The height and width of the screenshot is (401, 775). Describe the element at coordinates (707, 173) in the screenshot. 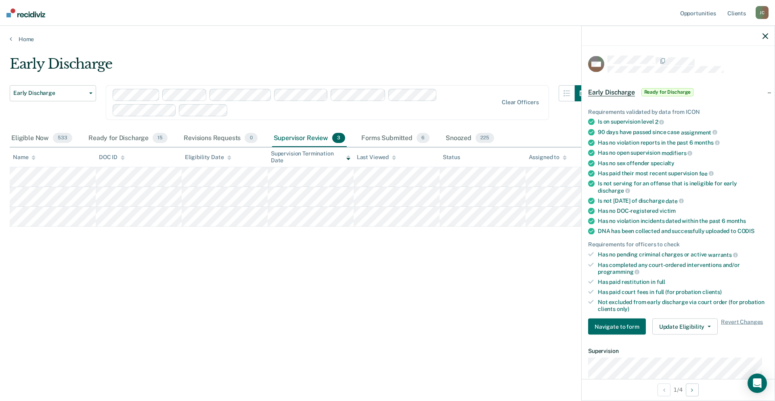

I see `span: fee` at that location.